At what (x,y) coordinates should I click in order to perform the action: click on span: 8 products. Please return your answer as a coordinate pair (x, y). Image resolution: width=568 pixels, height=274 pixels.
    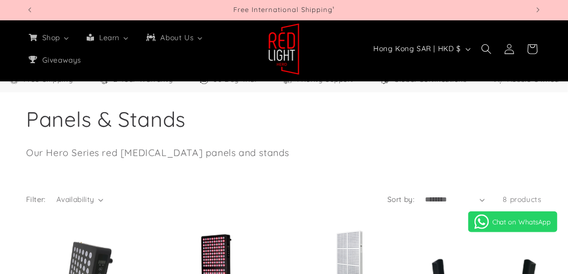
    Looking at the image, I should click on (522, 199).